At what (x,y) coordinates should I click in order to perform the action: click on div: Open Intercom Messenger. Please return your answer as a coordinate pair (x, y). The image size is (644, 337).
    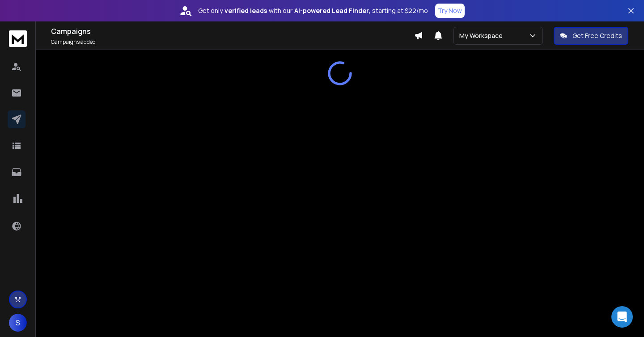
    Looking at the image, I should click on (622, 317).